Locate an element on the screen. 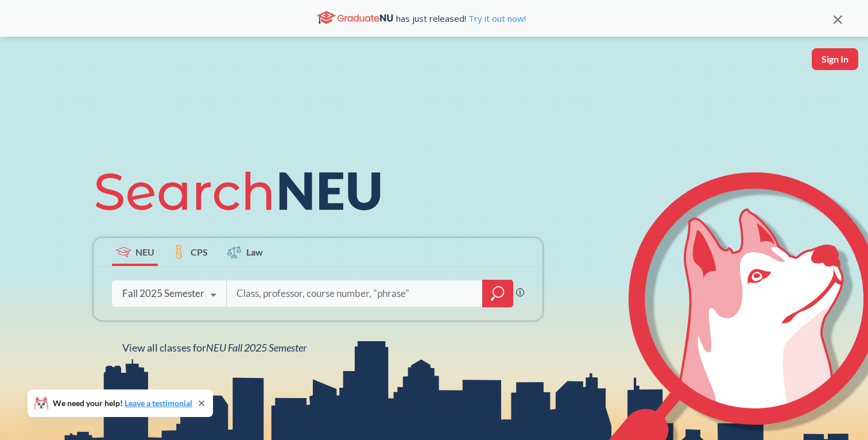 The width and height of the screenshot is (868, 440). span: NEU Fall 2025 Semester is located at coordinates (256, 347).